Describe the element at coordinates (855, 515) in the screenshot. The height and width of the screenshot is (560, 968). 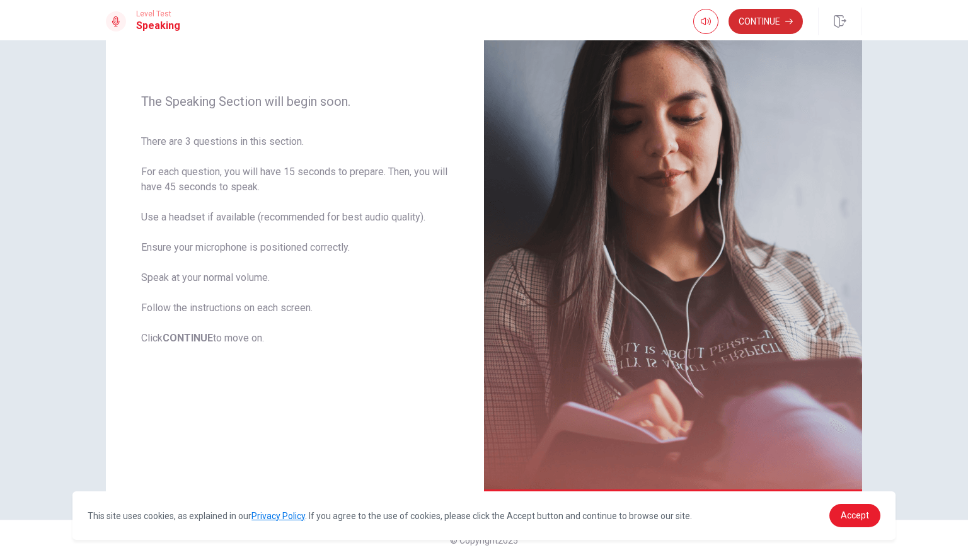
I see `a: dismiss cookie message` at that location.